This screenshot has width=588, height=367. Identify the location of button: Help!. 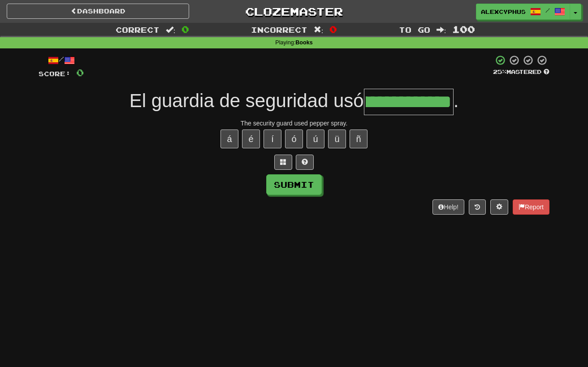
(448, 207).